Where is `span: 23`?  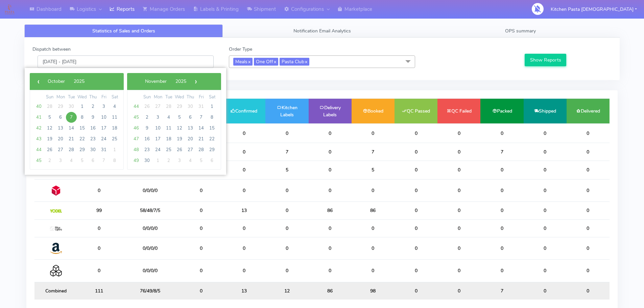 span: 23 is located at coordinates (93, 139).